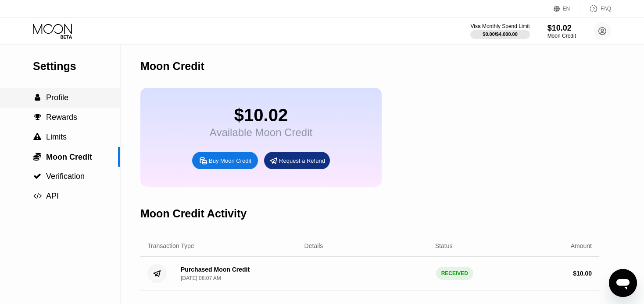  What do you see at coordinates (61, 118) in the screenshot?
I see `span: Rewards` at bounding box center [61, 118].